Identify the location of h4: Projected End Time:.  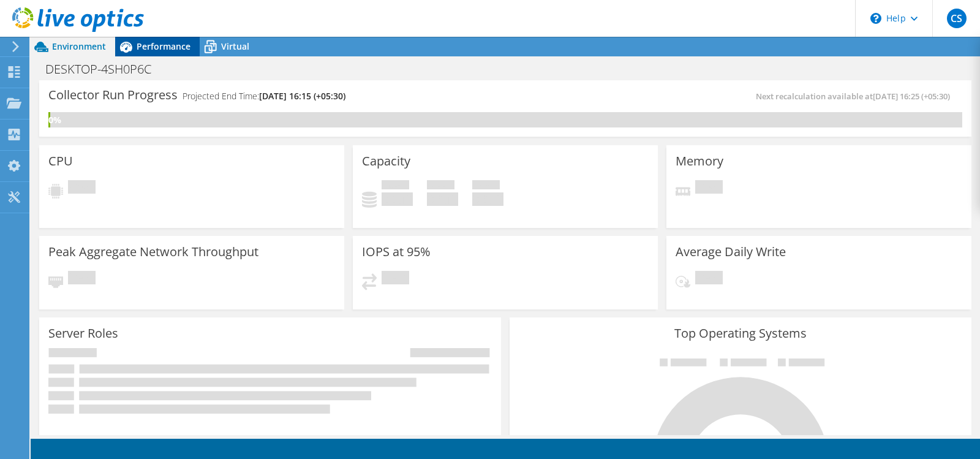
(264, 97).